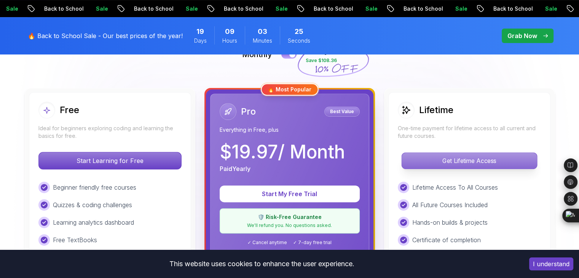  I want to click on h2: Pro, so click(248, 112).